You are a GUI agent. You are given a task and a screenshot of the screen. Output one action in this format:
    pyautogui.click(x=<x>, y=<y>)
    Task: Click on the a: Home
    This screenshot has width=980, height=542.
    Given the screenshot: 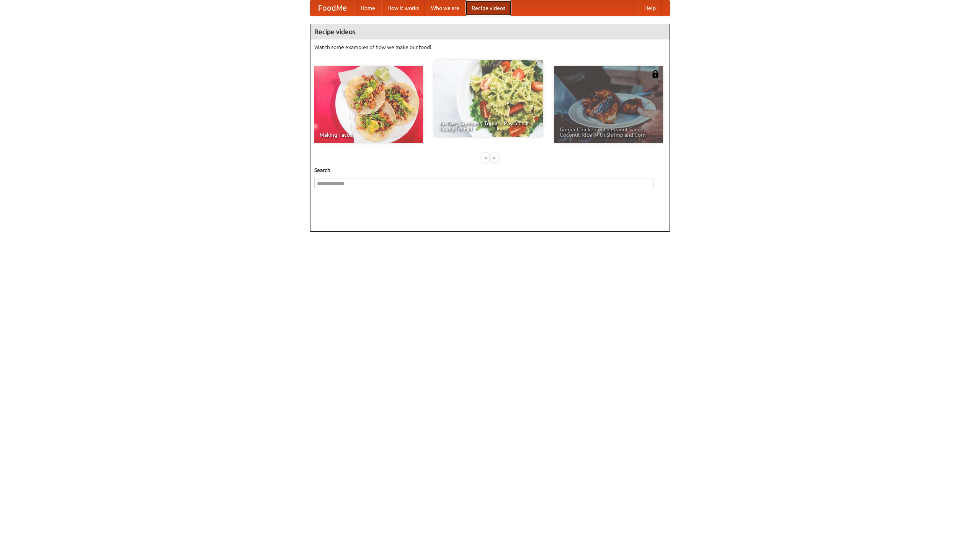 What is the action you would take?
    pyautogui.click(x=368, y=8)
    